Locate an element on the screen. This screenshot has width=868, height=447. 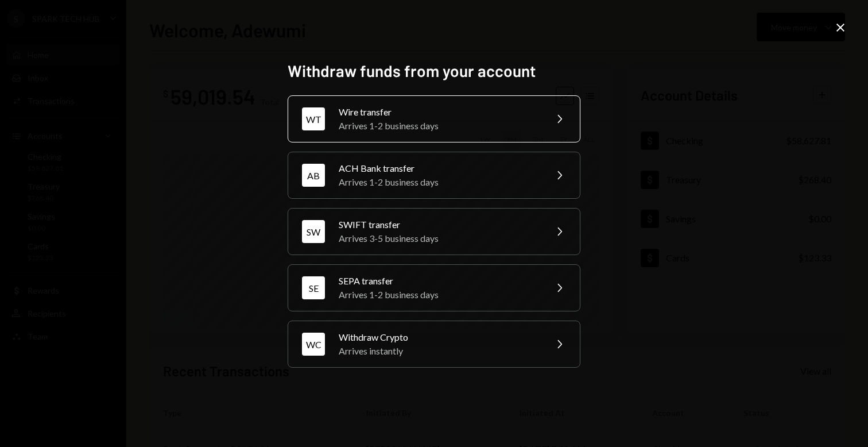
div: Arrives 3-5 business days is located at coordinates (439, 238).